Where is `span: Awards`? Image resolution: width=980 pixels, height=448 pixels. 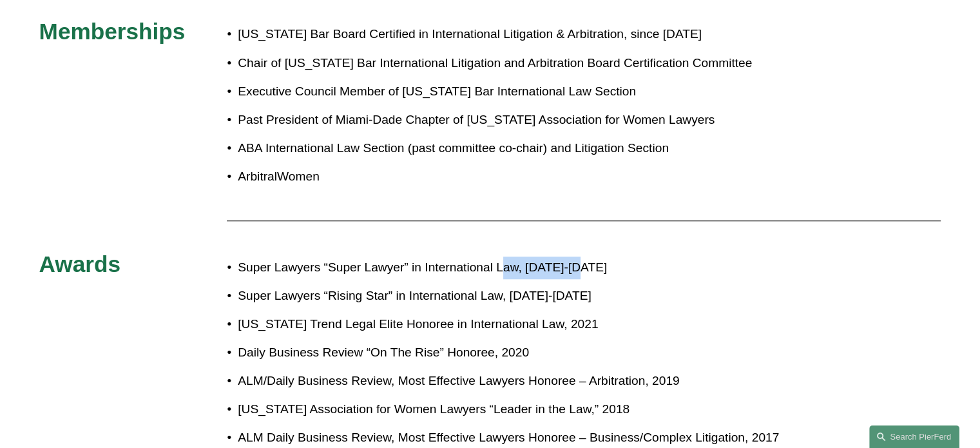 span: Awards is located at coordinates (80, 263).